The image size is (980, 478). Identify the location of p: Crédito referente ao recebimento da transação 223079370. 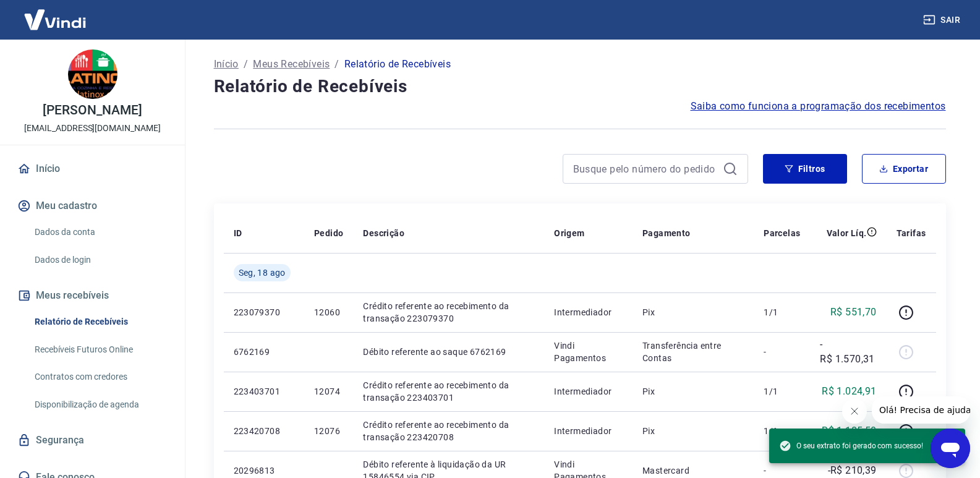
(448, 312).